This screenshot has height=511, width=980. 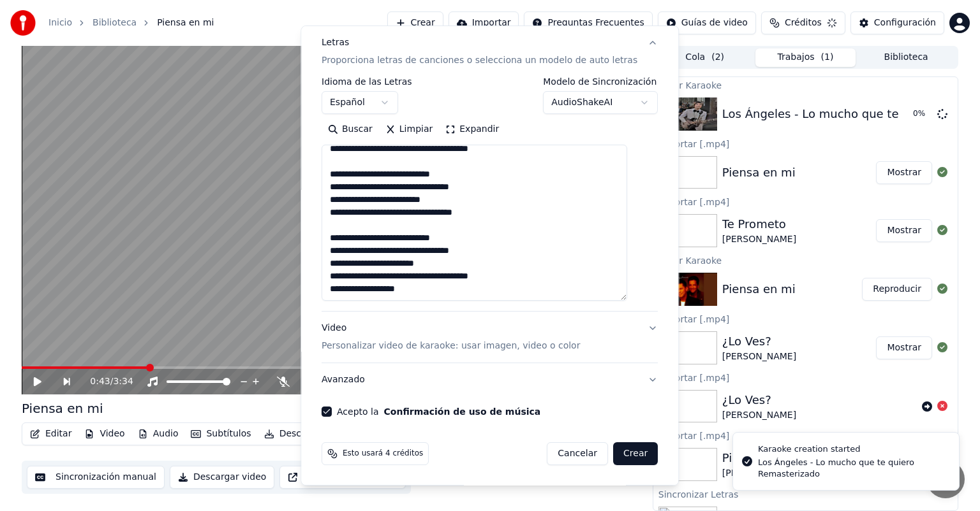 I want to click on button: Limpiar, so click(x=410, y=130).